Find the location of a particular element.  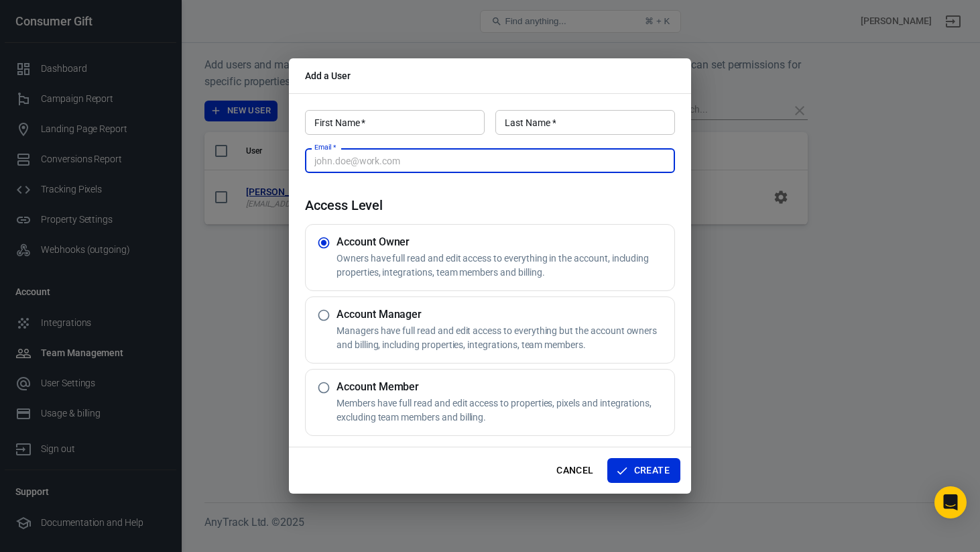

button: Create is located at coordinates (644, 470).